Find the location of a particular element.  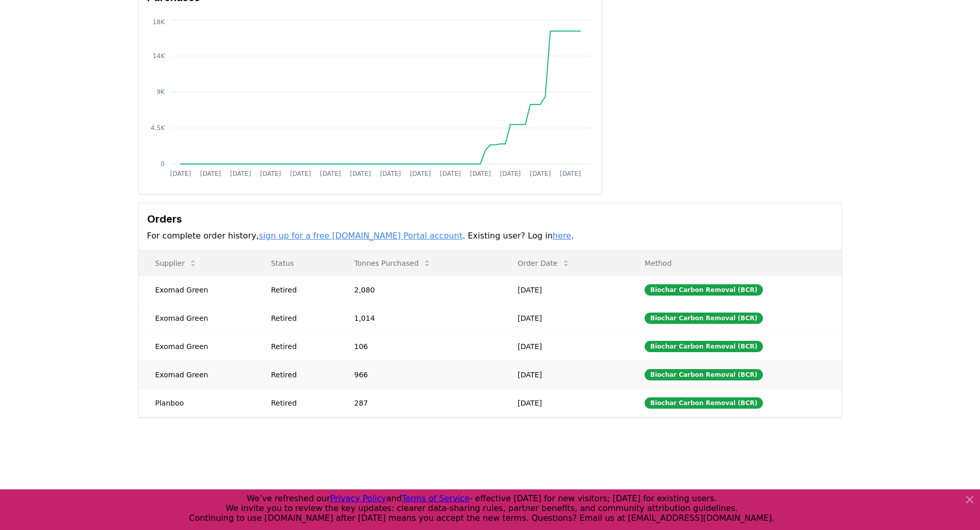

tspan: 4.5K is located at coordinates (158, 128).